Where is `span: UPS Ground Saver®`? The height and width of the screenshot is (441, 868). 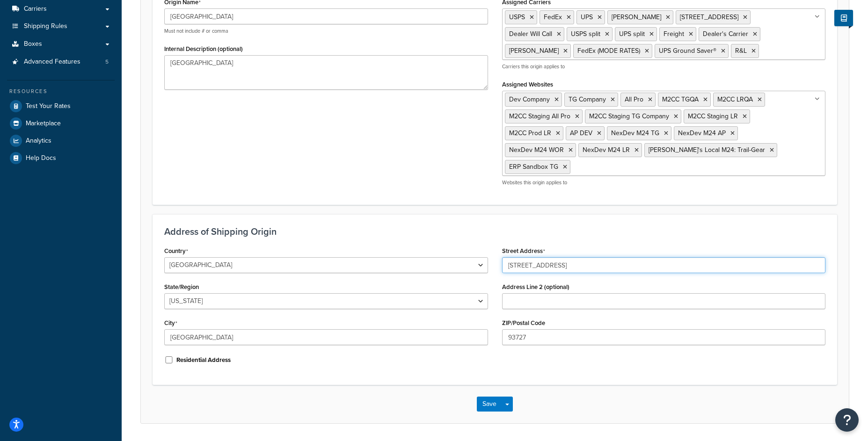
span: UPS Ground Saver® is located at coordinates (687, 51).